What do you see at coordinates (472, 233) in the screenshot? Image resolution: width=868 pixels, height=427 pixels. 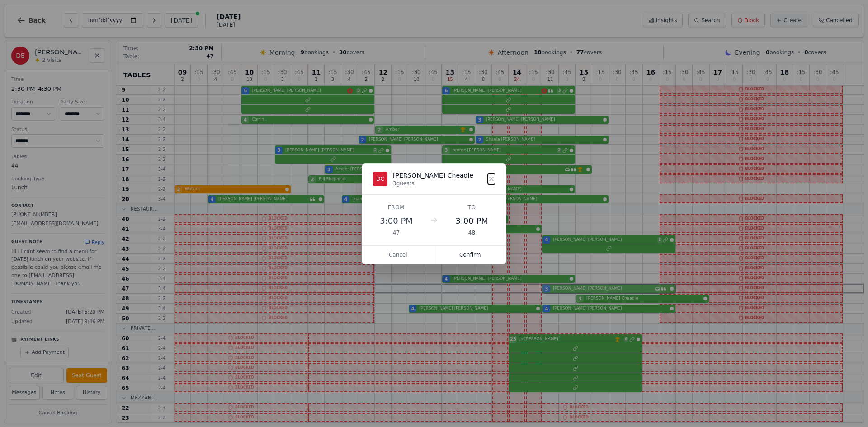 I see `div: 48` at bounding box center [472, 233].